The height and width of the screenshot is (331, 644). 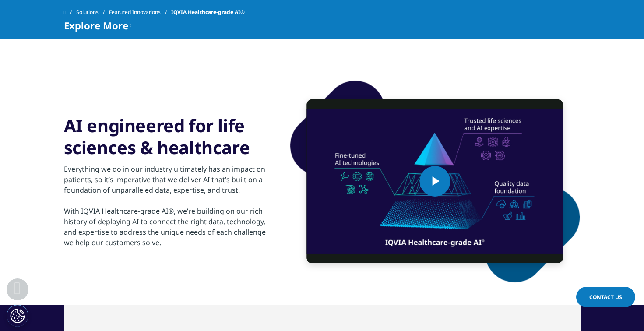 I want to click on a: Contact Us, so click(x=605, y=297).